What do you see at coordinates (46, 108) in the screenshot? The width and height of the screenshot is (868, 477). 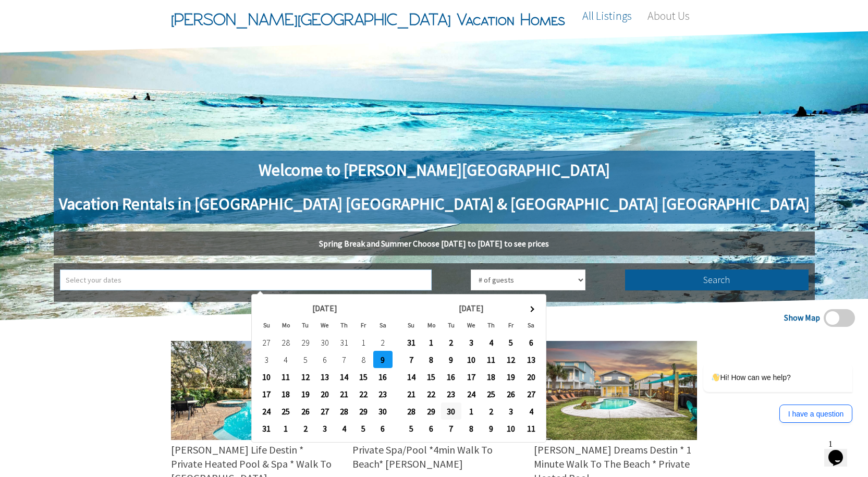 I see `img: :wave:` at bounding box center [46, 108].